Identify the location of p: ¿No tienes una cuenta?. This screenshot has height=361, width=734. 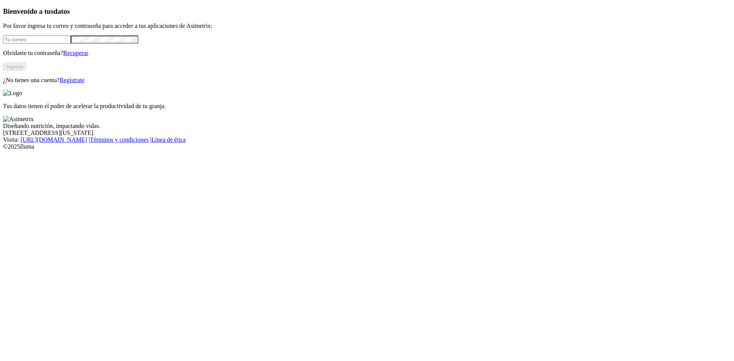
(367, 80).